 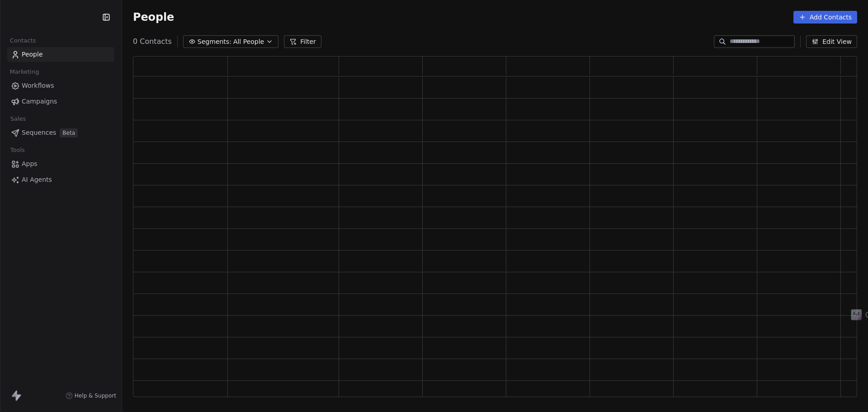 What do you see at coordinates (23, 41) in the screenshot?
I see `span: Contacts` at bounding box center [23, 41].